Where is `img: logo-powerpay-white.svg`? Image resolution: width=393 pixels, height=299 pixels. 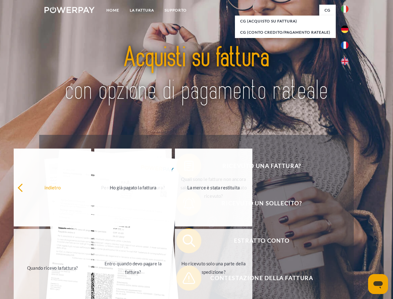
img: logo-powerpay-white.svg is located at coordinates (69, 10).